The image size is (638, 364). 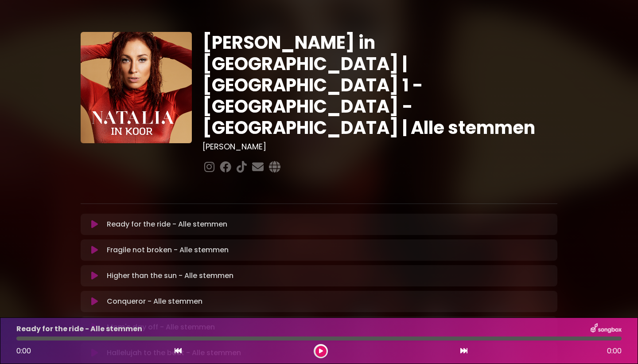 What do you see at coordinates (167, 250) in the screenshot?
I see `p: Fragile not broken - Alle stemmen` at bounding box center [167, 250].